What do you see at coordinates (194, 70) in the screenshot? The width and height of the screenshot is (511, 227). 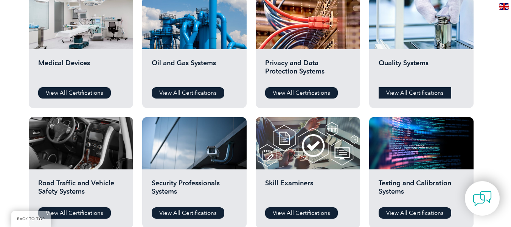 I see `h2: Oil and Gas Systems` at bounding box center [194, 70].